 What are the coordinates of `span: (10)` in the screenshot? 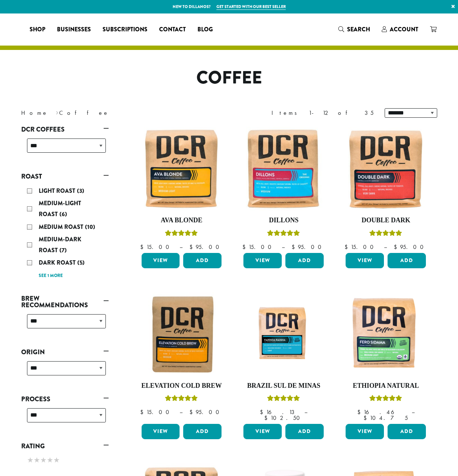 It's located at (90, 227).